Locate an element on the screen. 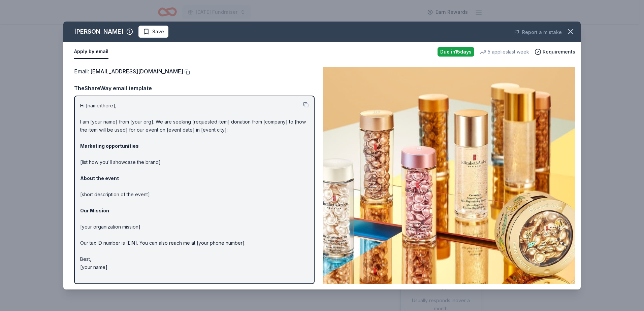 This screenshot has height=311, width=644. span: Save is located at coordinates (158, 32).